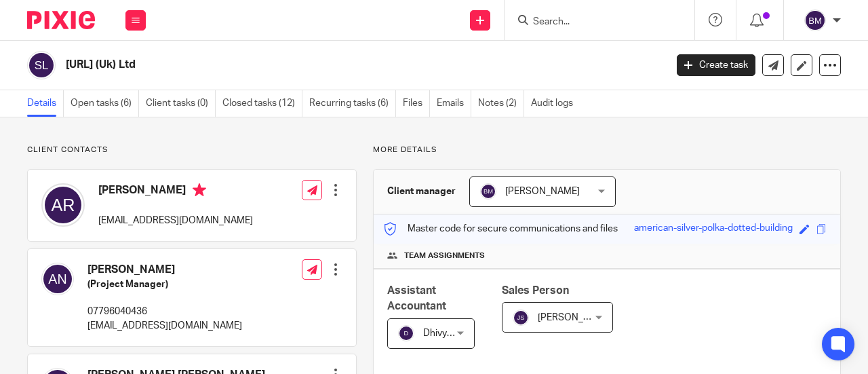  Describe the element at coordinates (501, 103) in the screenshot. I see `a: Notes (2)` at that location.